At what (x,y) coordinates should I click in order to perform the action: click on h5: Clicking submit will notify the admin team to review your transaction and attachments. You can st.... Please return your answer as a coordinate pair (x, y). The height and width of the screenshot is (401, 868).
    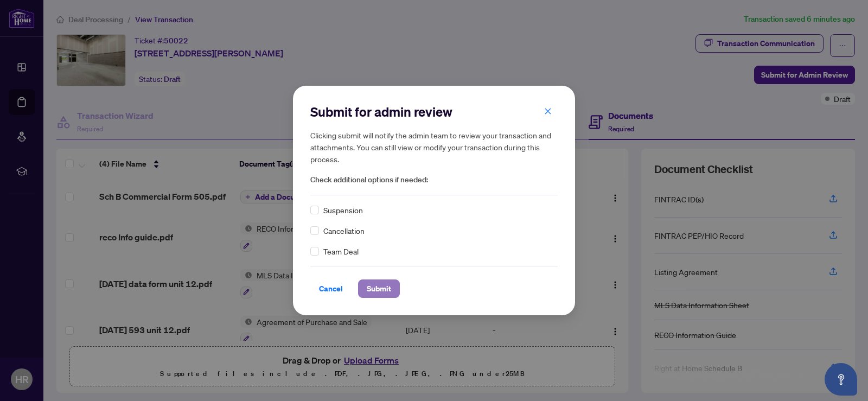
    Looking at the image, I should click on (434, 147).